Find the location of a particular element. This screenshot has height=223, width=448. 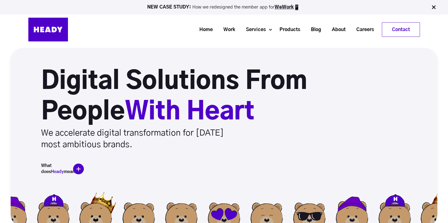

img: app emoji is located at coordinates (297, 7).